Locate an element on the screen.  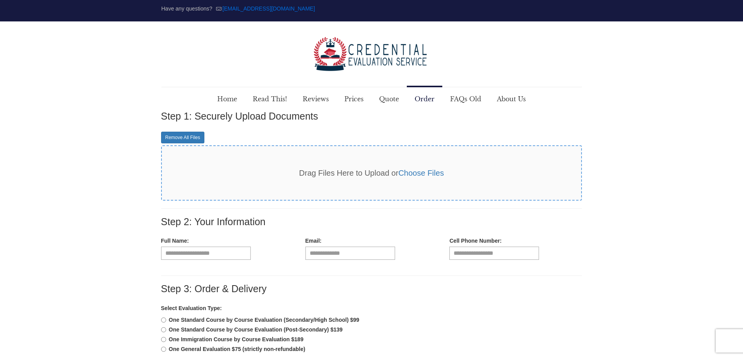
label: Full Name: is located at coordinates (175, 241).